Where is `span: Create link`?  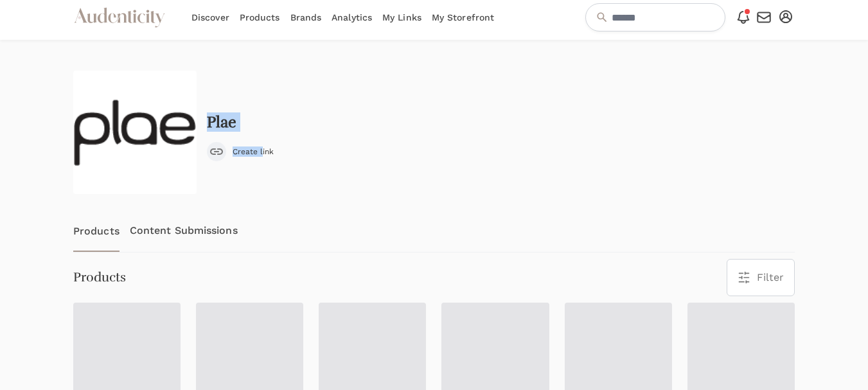 span: Create link is located at coordinates (253, 152).